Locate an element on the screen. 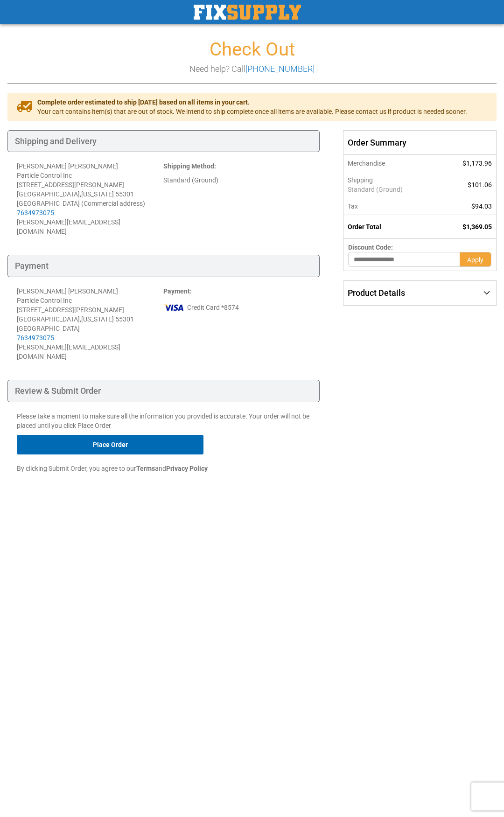 This screenshot has width=504, height=817. span: $94.03 is located at coordinates (481, 206).